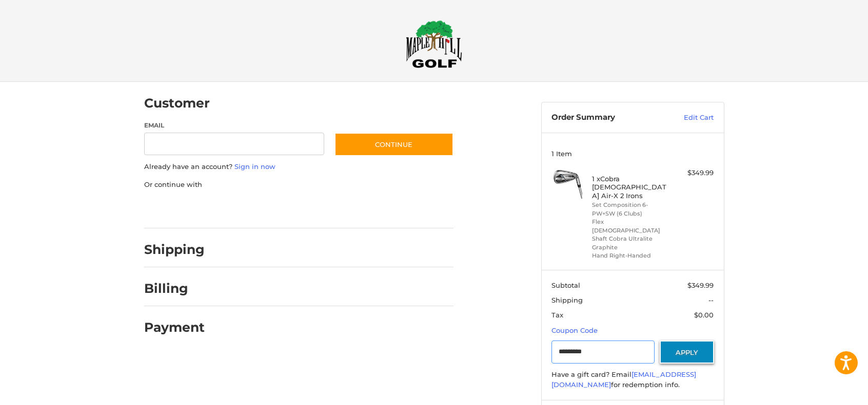  Describe the element at coordinates (631, 209) in the screenshot. I see `li: Set Composition 6-PW+SW (6 Clubs)` at that location.